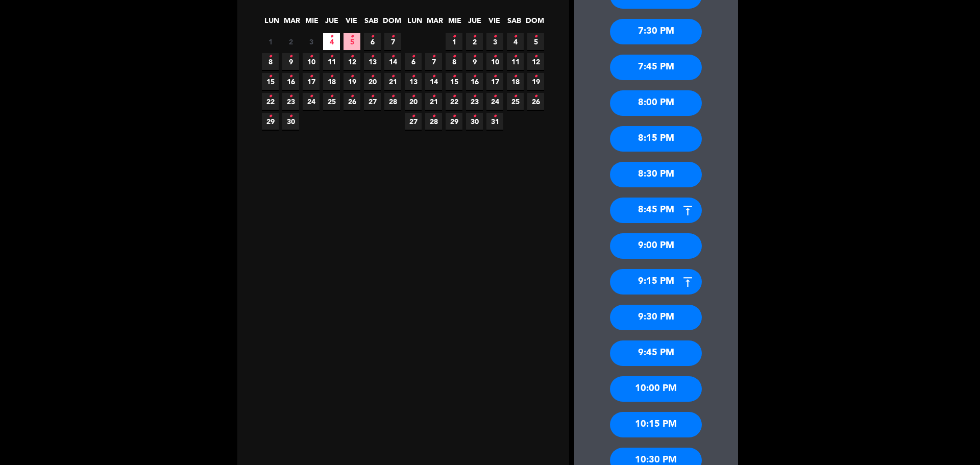 Image resolution: width=980 pixels, height=465 pixels. Describe the element at coordinates (290, 81) in the screenshot. I see `span: 16` at that location.